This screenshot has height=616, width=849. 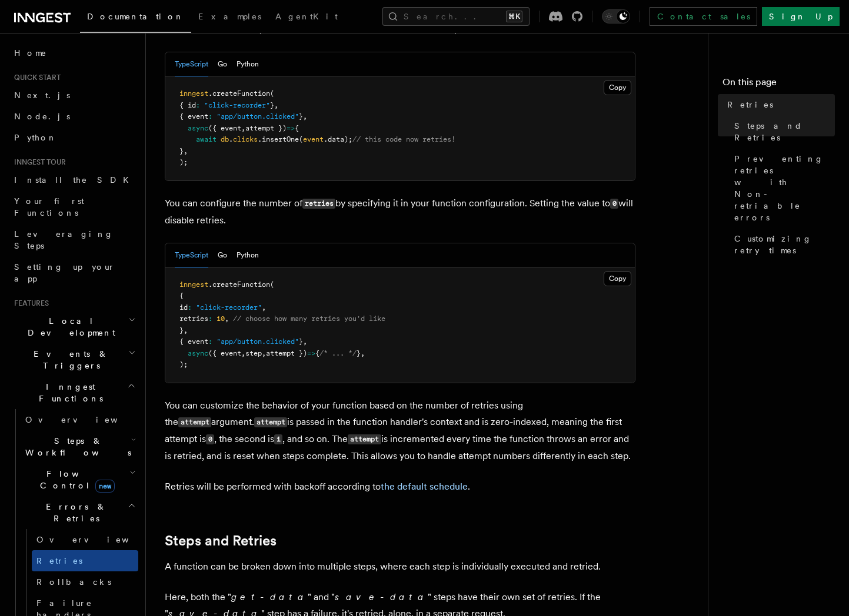 I want to click on span: { event, so click(x=193, y=117).